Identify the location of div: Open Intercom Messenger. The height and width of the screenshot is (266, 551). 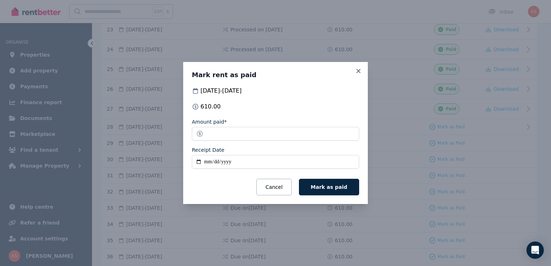
(535, 250).